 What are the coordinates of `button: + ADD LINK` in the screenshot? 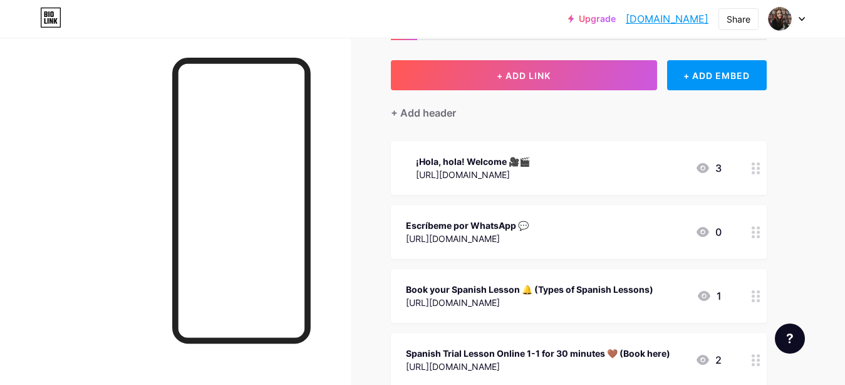 It's located at (524, 75).